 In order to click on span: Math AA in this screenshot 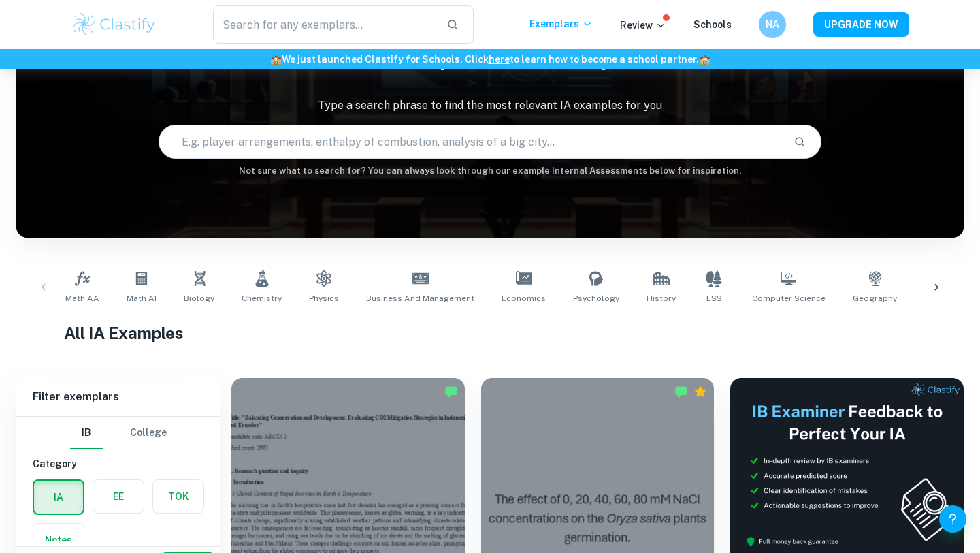, I will do `click(82, 298)`.